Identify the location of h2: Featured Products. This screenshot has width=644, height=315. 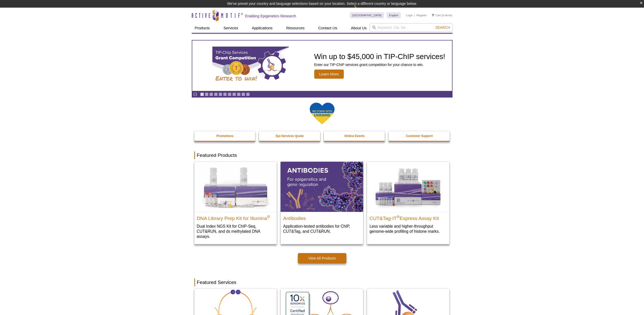
(322, 156).